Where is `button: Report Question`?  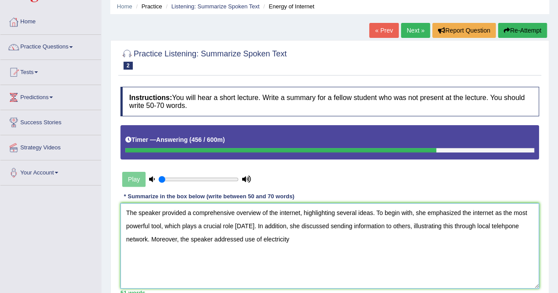 button: Report Question is located at coordinates (464, 30).